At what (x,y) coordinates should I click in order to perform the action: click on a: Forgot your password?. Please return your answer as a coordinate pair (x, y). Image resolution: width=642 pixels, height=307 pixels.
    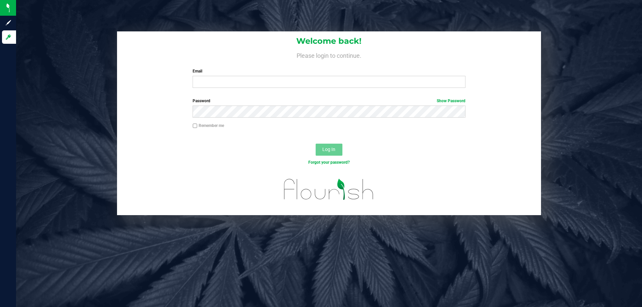
    Looking at the image, I should click on (329, 163).